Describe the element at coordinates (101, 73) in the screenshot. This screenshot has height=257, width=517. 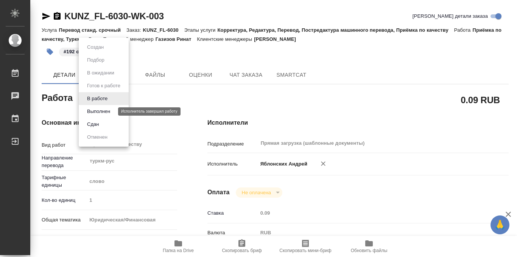
I see `button: В ожидании` at that location.